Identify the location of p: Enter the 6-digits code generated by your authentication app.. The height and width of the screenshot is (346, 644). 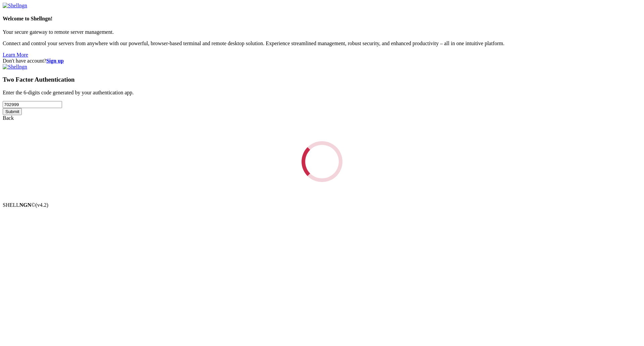
(322, 93).